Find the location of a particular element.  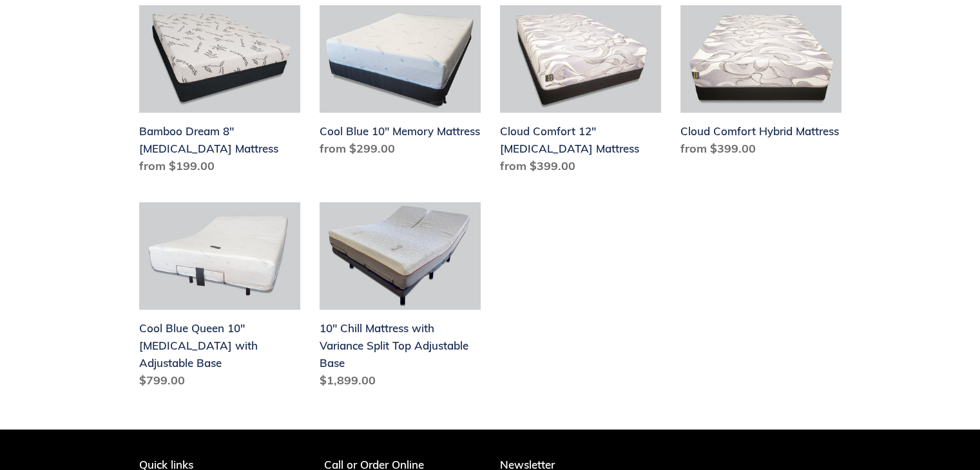

a: 10" Chill Mattress with Variance Split Top Adjustable Base is located at coordinates (400, 298).